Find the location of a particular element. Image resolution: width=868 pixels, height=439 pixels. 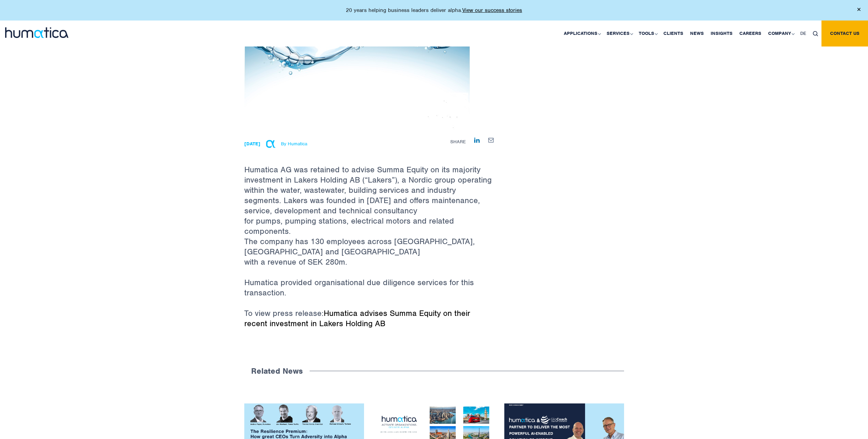

a: Tools is located at coordinates (647, 33).